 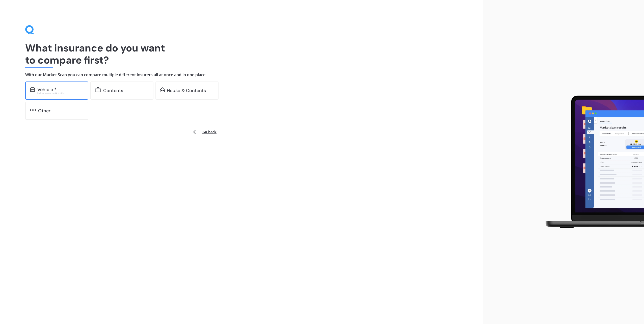 I want to click on div: Excludes commercial vehicles, so click(x=60, y=93).